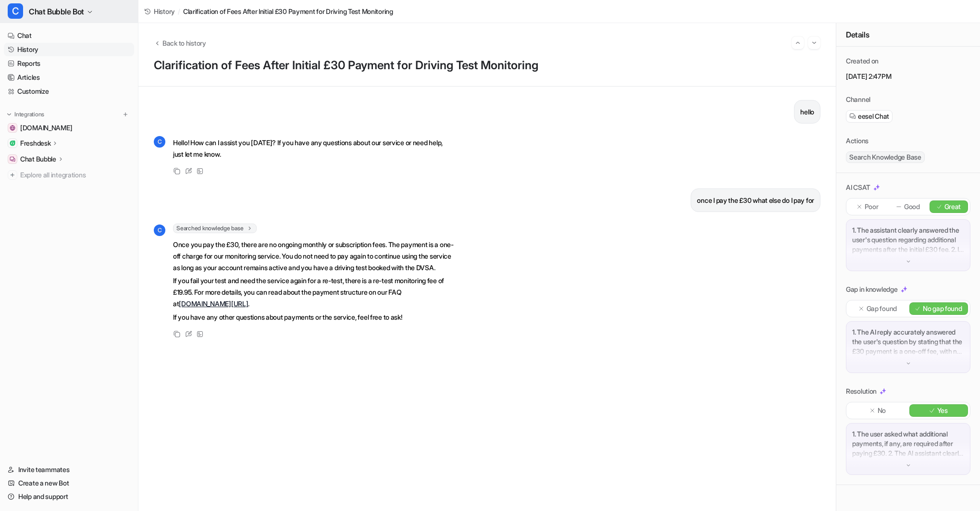  What do you see at coordinates (313, 317) in the screenshot?
I see `p: If you have any other questions about payments or the service, feel free to ask!` at bounding box center [313, 317].